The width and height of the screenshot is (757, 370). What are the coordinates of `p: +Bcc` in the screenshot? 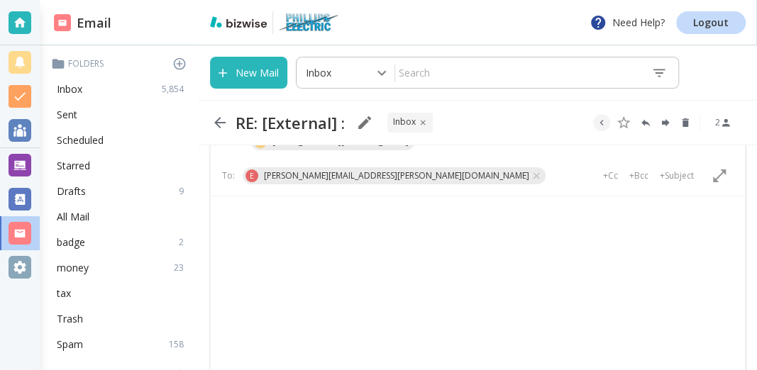 It's located at (639, 176).